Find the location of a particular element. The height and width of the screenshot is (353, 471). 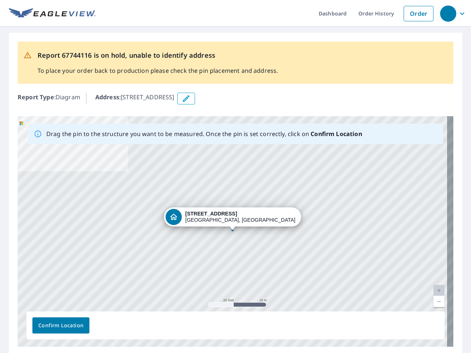

b: Address is located at coordinates (107, 97).